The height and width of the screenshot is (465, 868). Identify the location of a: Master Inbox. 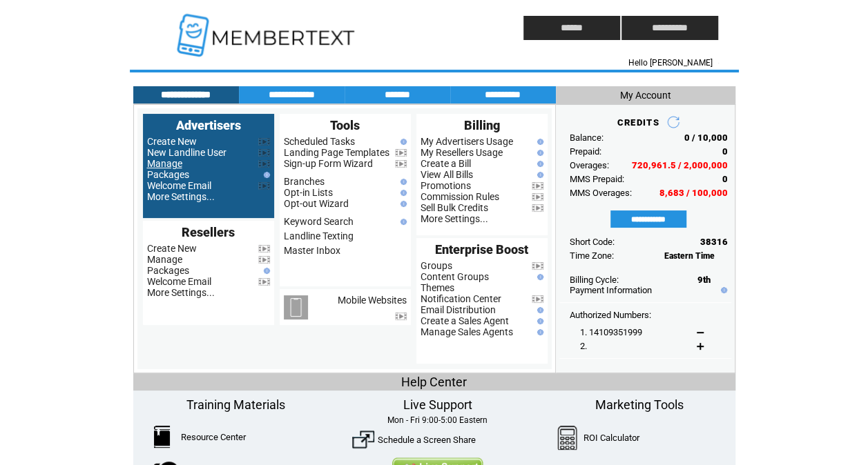
(312, 250).